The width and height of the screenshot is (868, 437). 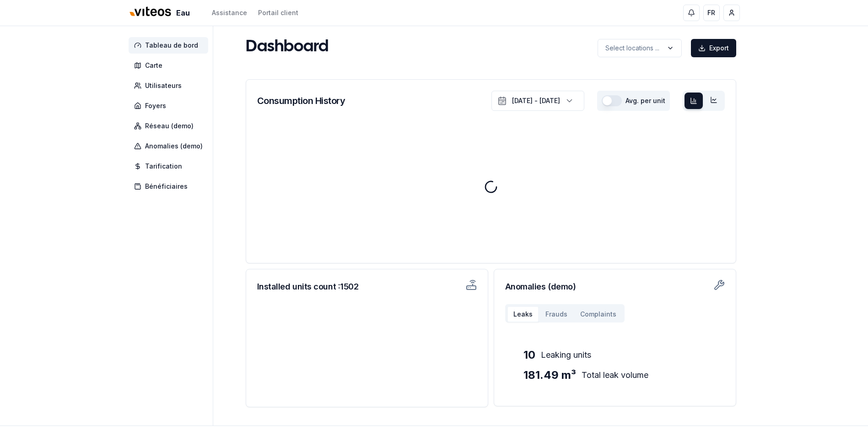 What do you see at coordinates (640, 48) in the screenshot?
I see `button: label` at bounding box center [640, 48].